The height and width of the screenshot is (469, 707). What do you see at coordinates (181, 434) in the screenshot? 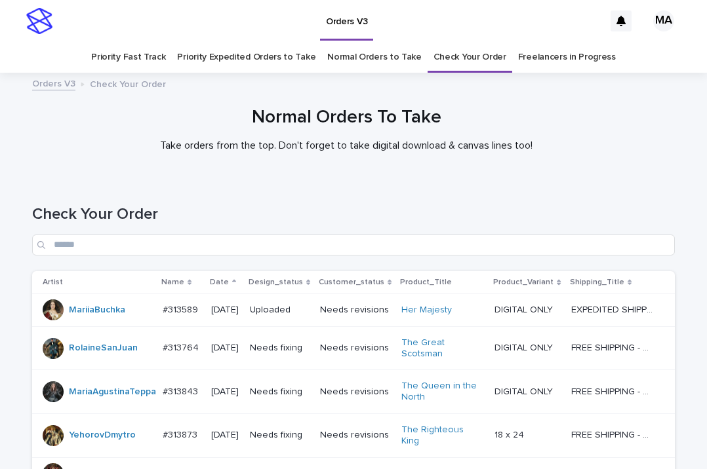
I see `p: #313873` at bounding box center [181, 434].